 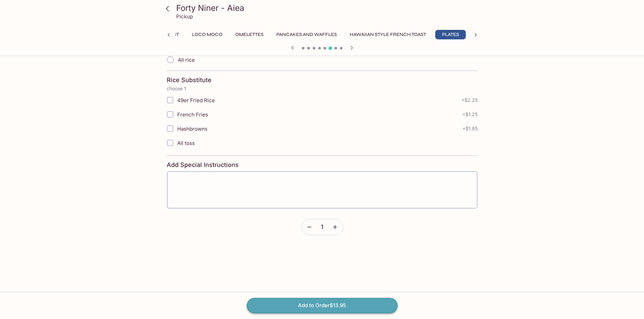 What do you see at coordinates (184, 16) in the screenshot?
I see `p: Pickup` at bounding box center [184, 16].